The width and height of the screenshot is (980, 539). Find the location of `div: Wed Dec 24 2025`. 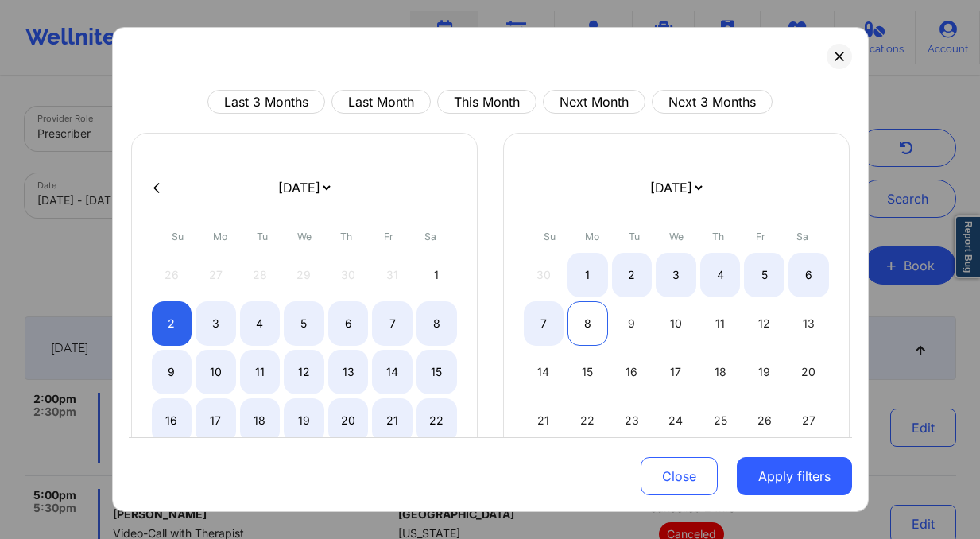

div: Wed Dec 24 2025 is located at coordinates (676, 421).